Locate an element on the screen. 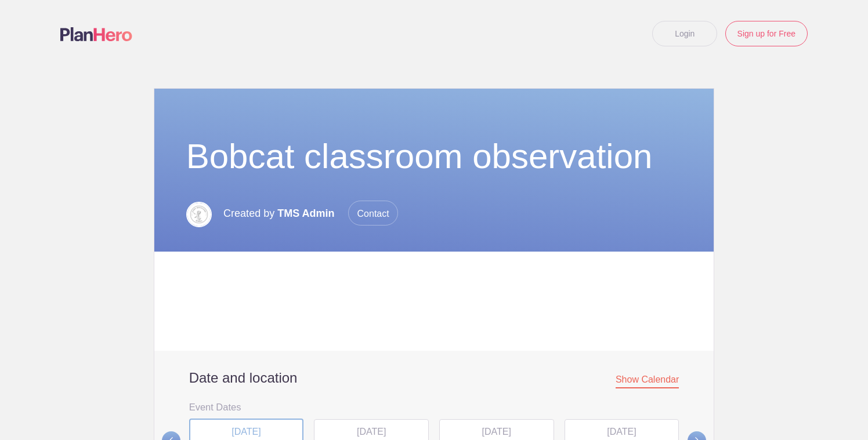  a: Login is located at coordinates (685, 33).